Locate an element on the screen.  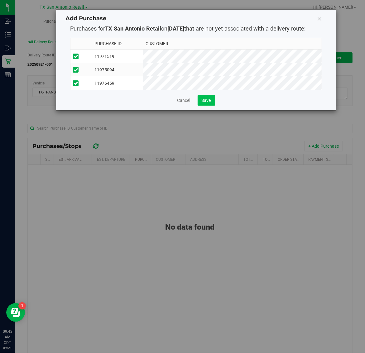
button: Save is located at coordinates (206, 100).